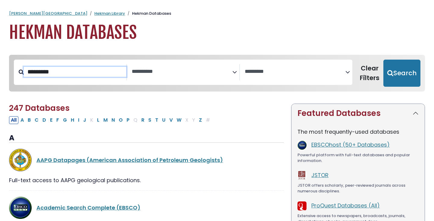 Image resolution: width=434 pixels, height=221 pixels. Describe the element at coordinates (179, 120) in the screenshot. I see `button: Filter Results W` at that location.